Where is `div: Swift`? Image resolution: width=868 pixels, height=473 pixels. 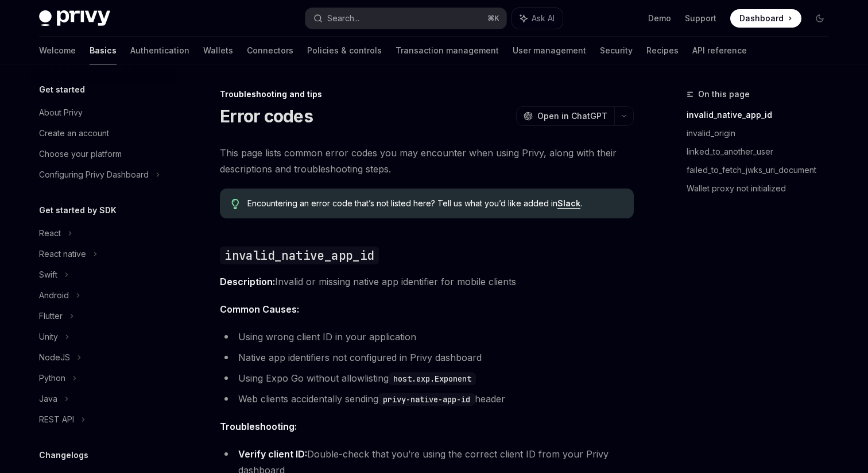
div: Swift is located at coordinates (48, 274).